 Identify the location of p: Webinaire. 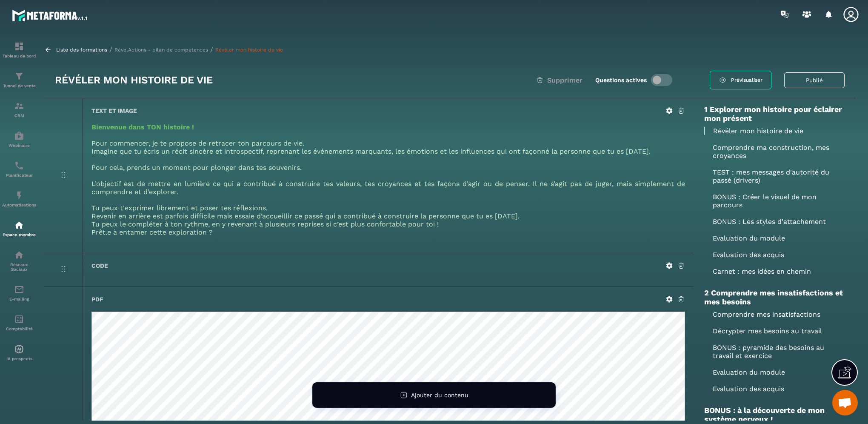
(19, 145).